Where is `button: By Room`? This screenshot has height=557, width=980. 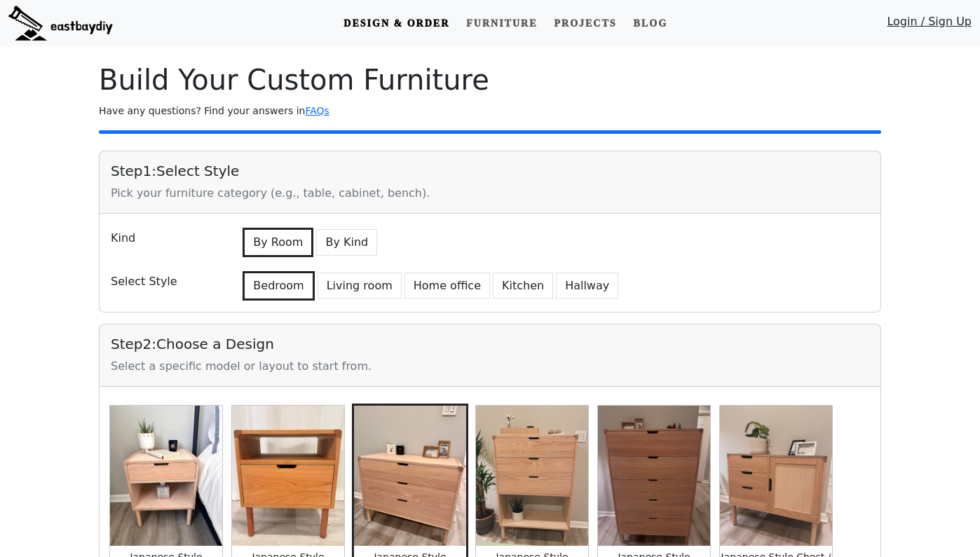
button: By Room is located at coordinates (278, 243).